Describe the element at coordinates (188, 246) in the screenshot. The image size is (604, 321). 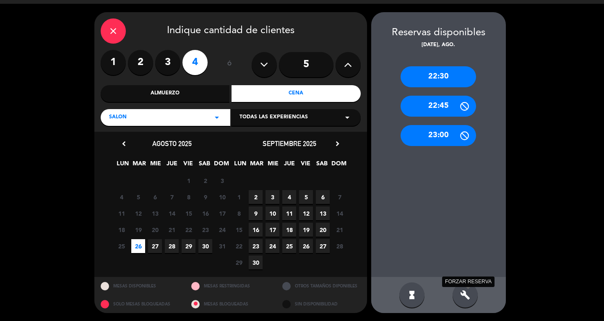
I see `span: 29` at that location.